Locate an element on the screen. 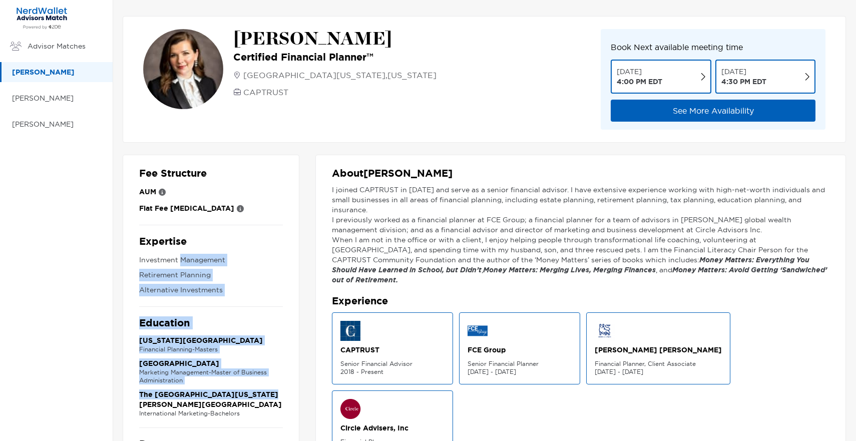 The image size is (856, 441). p: Investment Management is located at coordinates (211, 260).